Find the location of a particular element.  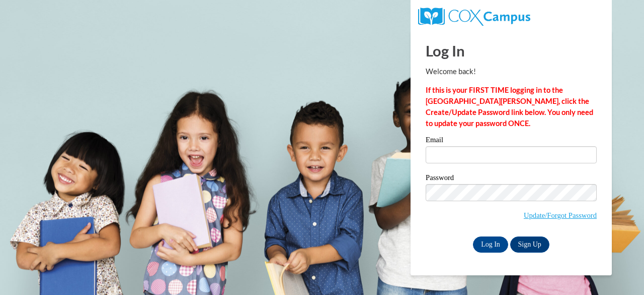

input: Log In is located at coordinates (491, 244).